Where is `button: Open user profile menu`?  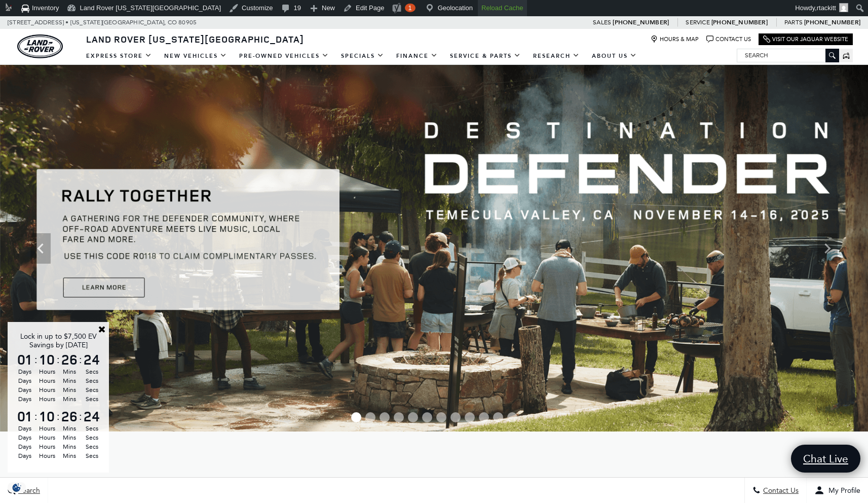
button: Open user profile menu is located at coordinates (838, 490).